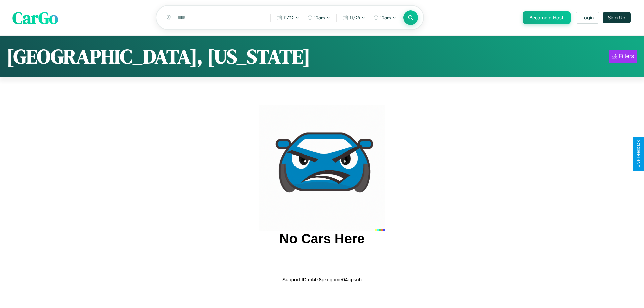  I want to click on button: Filters, so click(623, 57).